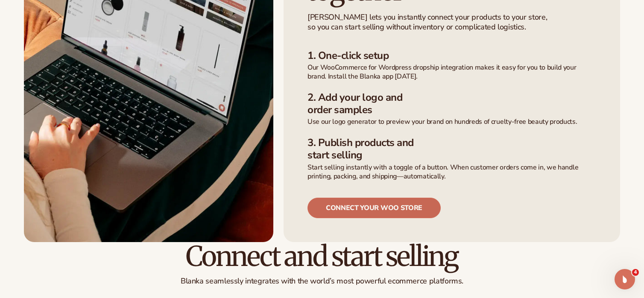  I want to click on h3: 3. Publish products and start selling, so click(452, 149).